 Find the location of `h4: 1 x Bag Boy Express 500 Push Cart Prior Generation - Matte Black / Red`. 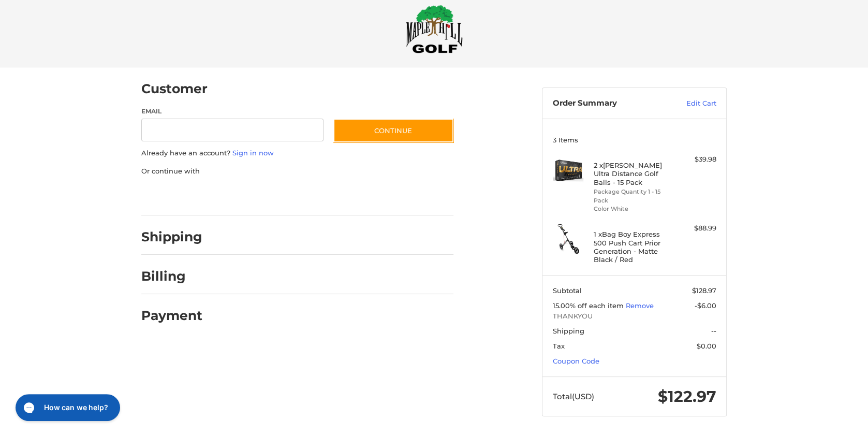

h4: 1 x Bag Boy Express 500 Push Cart Prior Generation - Matte Black / Red is located at coordinates (633, 247).